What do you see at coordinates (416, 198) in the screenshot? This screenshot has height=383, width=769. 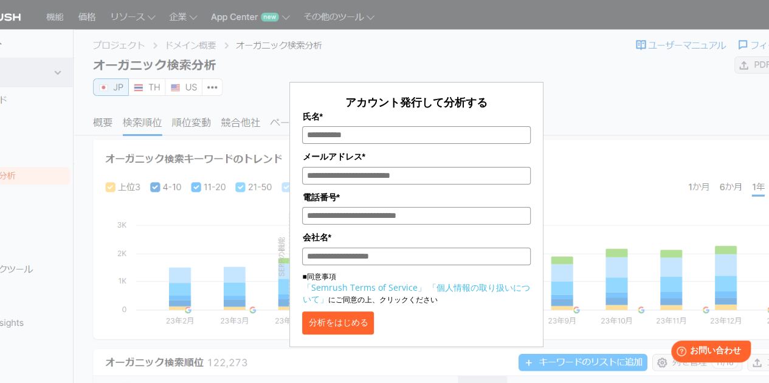 I see `label: 電話番号*` at bounding box center [416, 198].